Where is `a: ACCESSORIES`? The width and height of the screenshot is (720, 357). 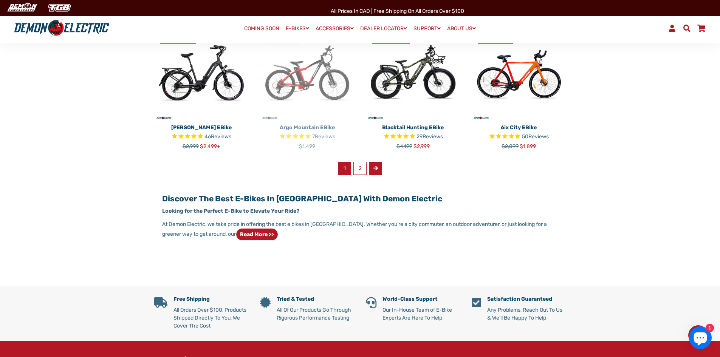
a: ACCESSORIES is located at coordinates (334, 28).